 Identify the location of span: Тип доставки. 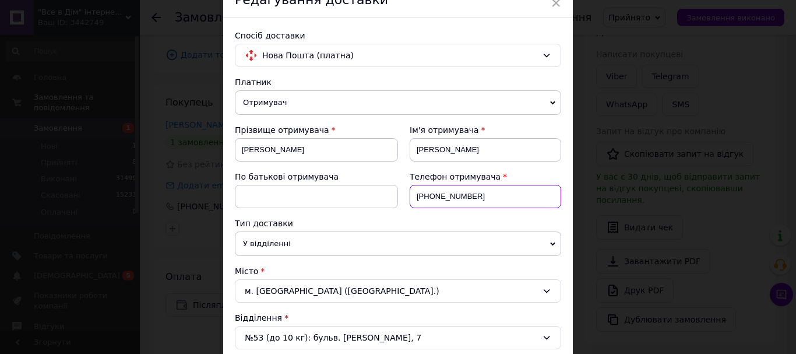
(264, 223).